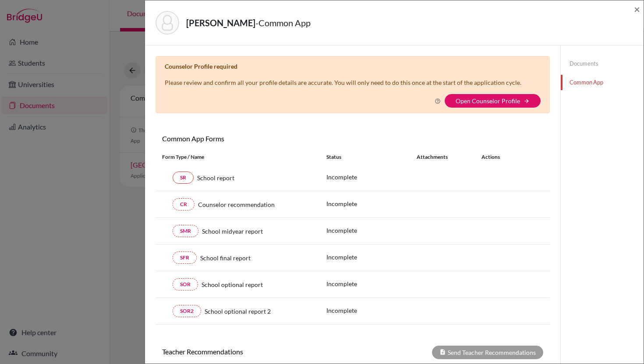 The width and height of the screenshot is (644, 364). What do you see at coordinates (201, 66) in the screenshot?
I see `b: Counselor Profile required` at bounding box center [201, 66].